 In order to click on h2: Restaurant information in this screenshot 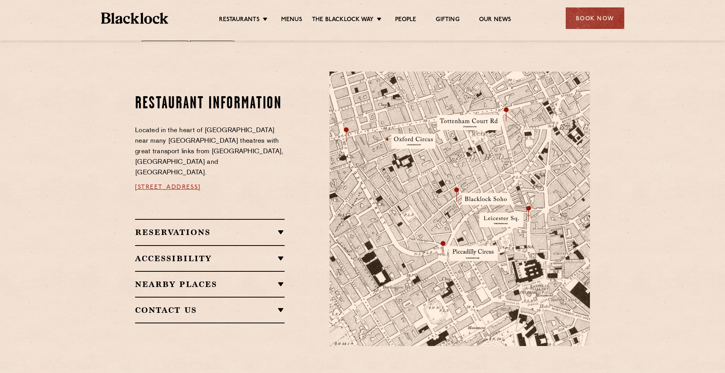, I will do `click(210, 104)`.